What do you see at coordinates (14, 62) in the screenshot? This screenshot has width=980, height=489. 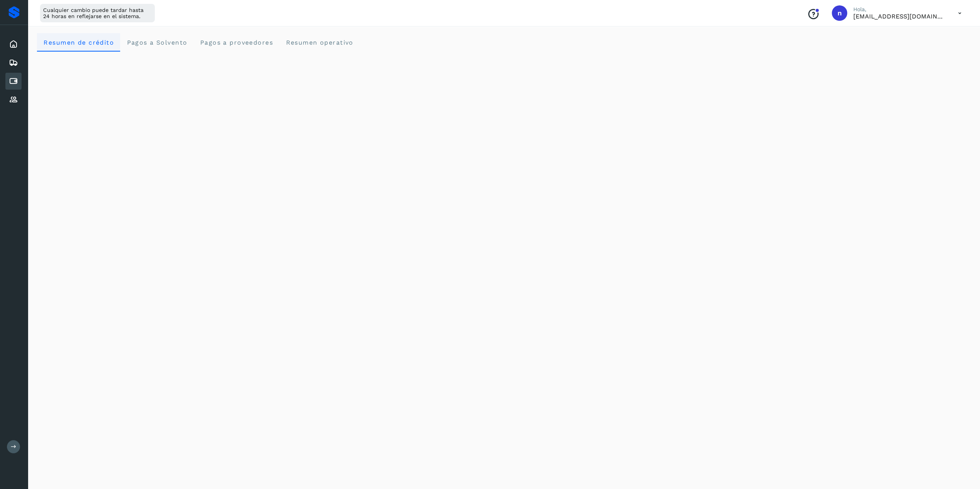 I see `div: Embarques` at bounding box center [14, 62].